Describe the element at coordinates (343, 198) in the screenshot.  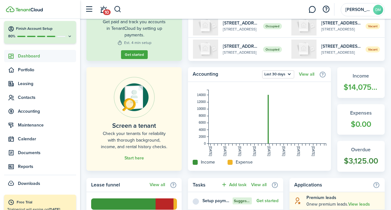
I see `explanation-title: Premium leads` at that location.